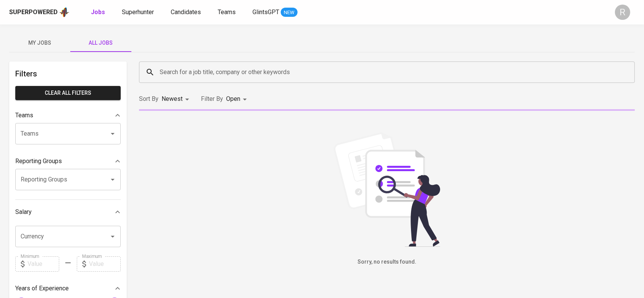 This screenshot has width=644, height=298. I want to click on span: My Jobs, so click(40, 43).